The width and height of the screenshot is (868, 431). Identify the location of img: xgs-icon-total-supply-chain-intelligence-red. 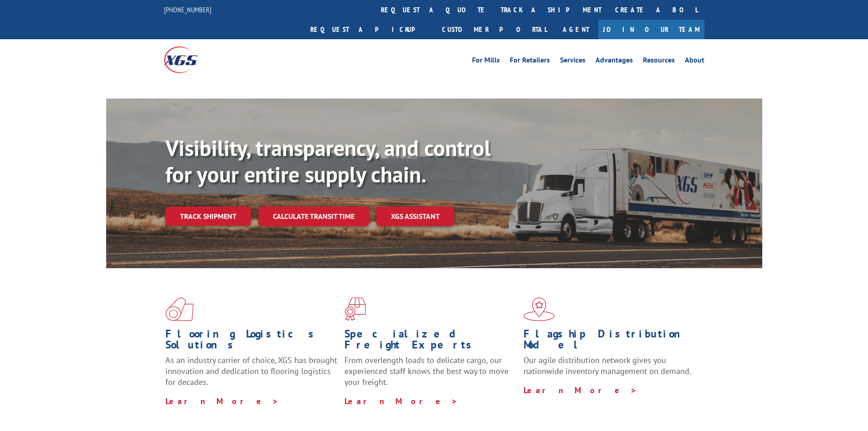
(180, 309).